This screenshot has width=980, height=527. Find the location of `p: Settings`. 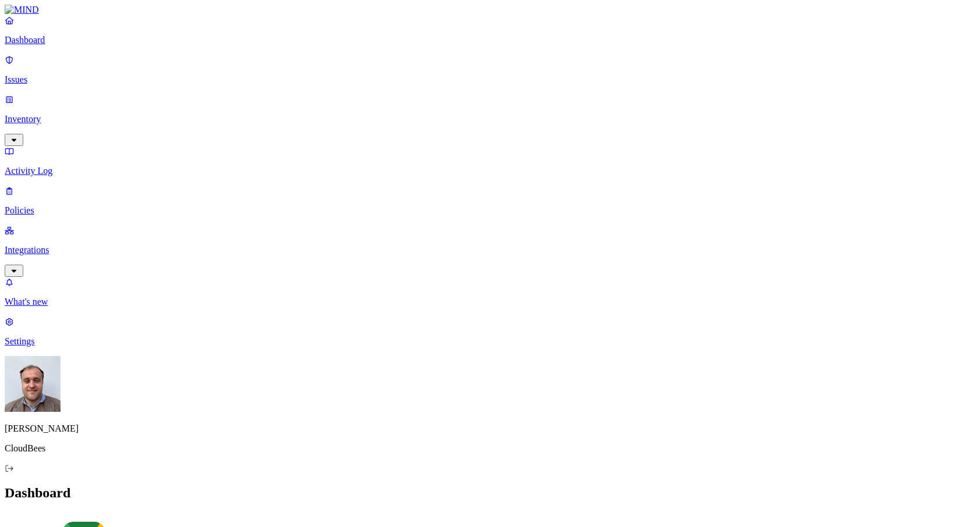

p: Settings is located at coordinates (490, 341).